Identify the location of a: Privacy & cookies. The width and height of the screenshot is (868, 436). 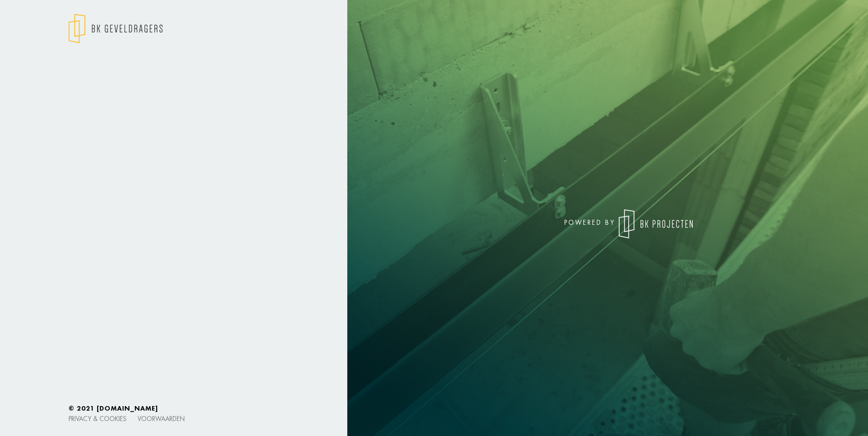
(98, 418).